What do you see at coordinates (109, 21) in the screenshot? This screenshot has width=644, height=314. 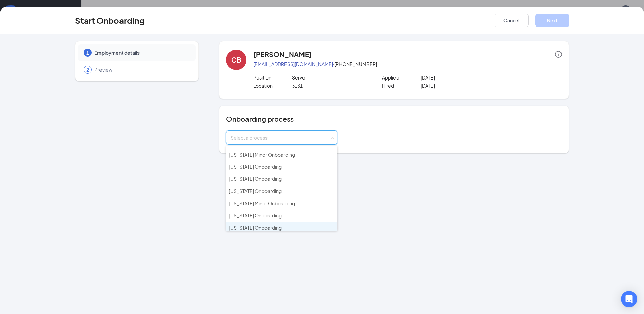 I see `h3: Start Onboarding` at bounding box center [109, 21].